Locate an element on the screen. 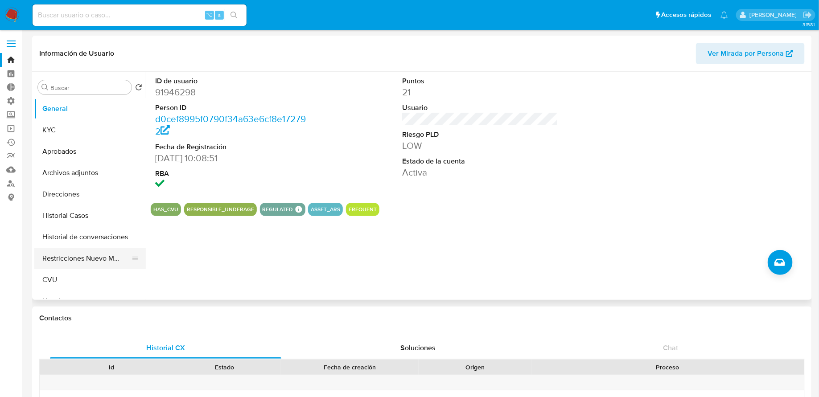 This screenshot has width=819, height=397. span: Soluciones is located at coordinates (418, 348).